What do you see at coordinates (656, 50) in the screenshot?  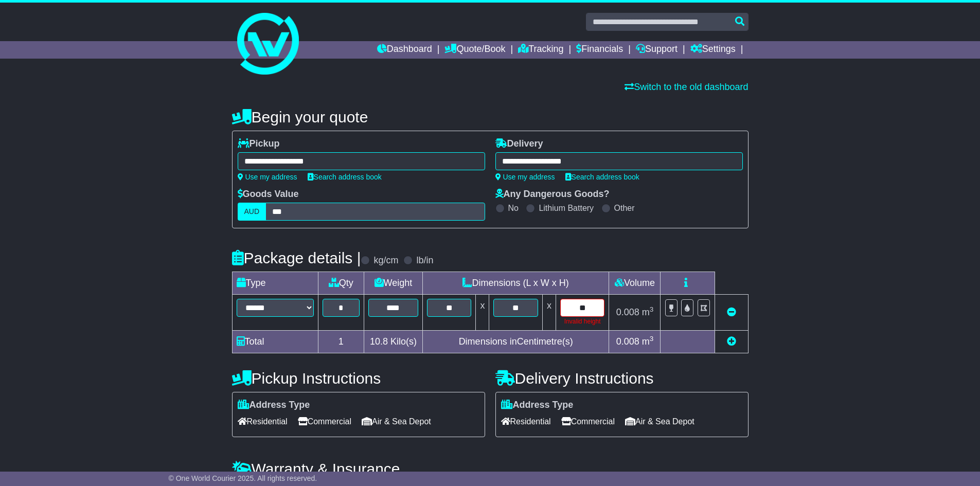 I see `a: Support` at bounding box center [656, 50].